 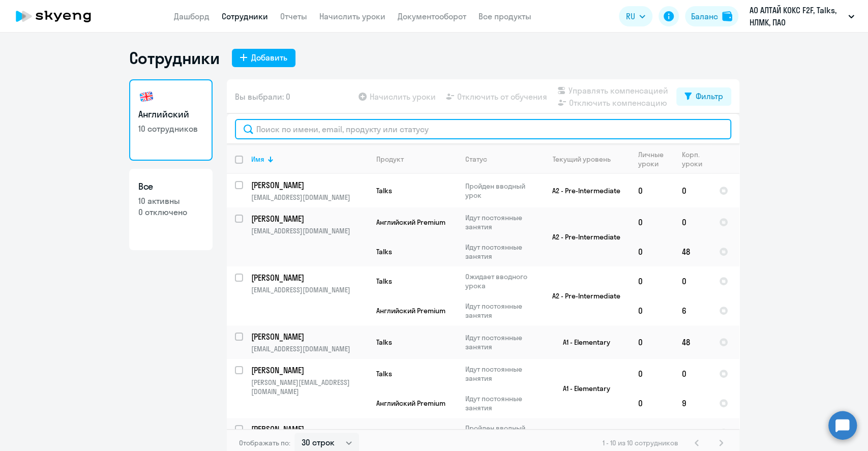 What do you see at coordinates (630, 16) in the screenshot?
I see `span: RU` at bounding box center [630, 16].